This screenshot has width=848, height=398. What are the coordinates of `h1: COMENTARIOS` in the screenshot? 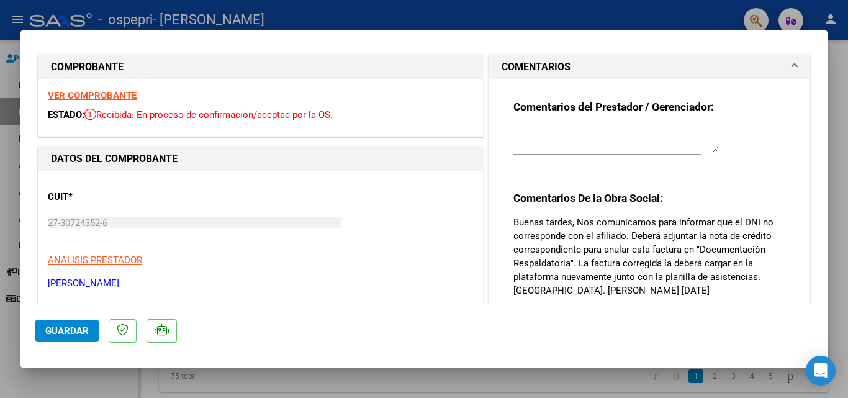 It's located at (536, 67).